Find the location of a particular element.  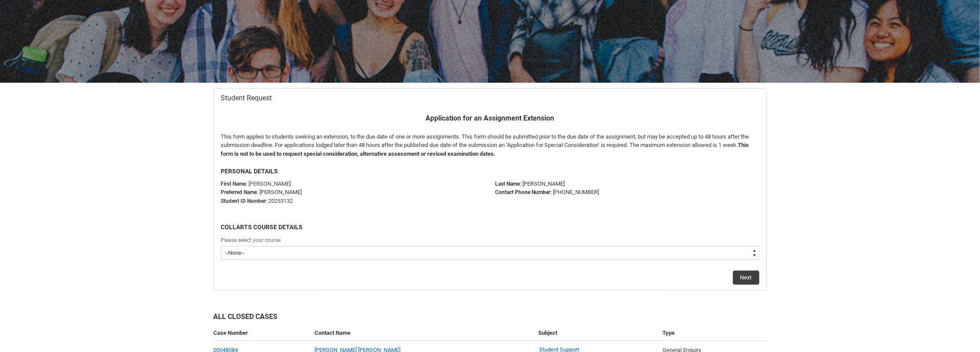

p: This form applies to students seeking an extension, to the due date of one or more assignments. T... is located at coordinates (490, 145).